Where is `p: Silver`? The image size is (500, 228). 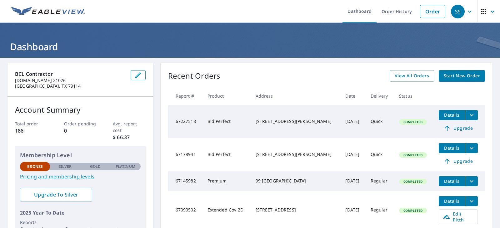 p: Silver is located at coordinates (65, 167).